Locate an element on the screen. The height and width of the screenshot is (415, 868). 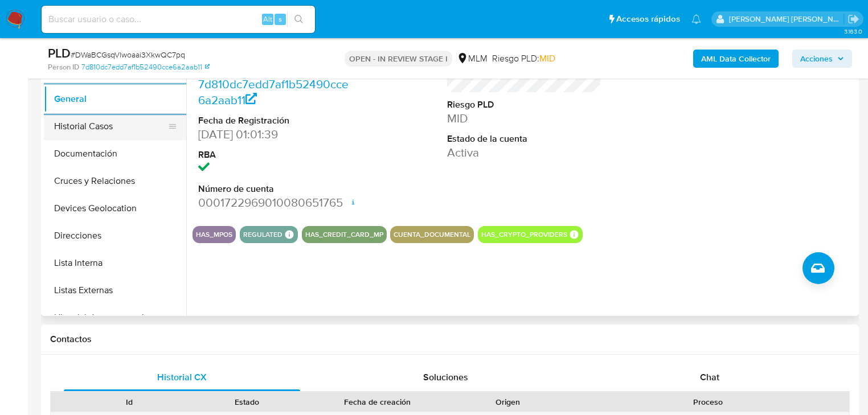
b: PLD is located at coordinates (60, 53).